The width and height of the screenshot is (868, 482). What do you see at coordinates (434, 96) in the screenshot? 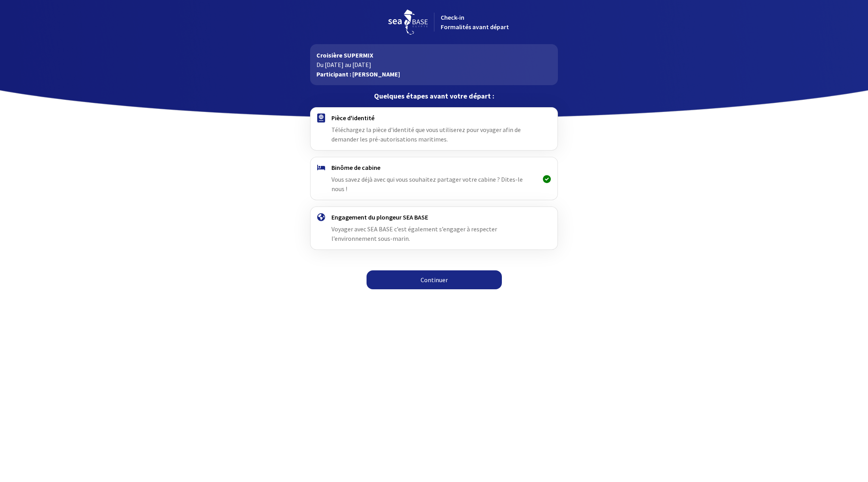
I see `p: Quelques étapes avant votre départ :` at bounding box center [434, 96].